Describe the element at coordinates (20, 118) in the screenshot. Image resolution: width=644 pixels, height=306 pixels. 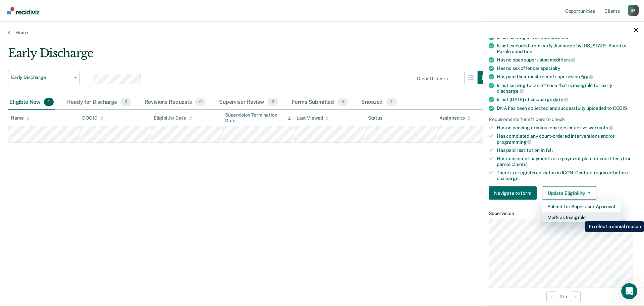
I see `div: Name` at that location.